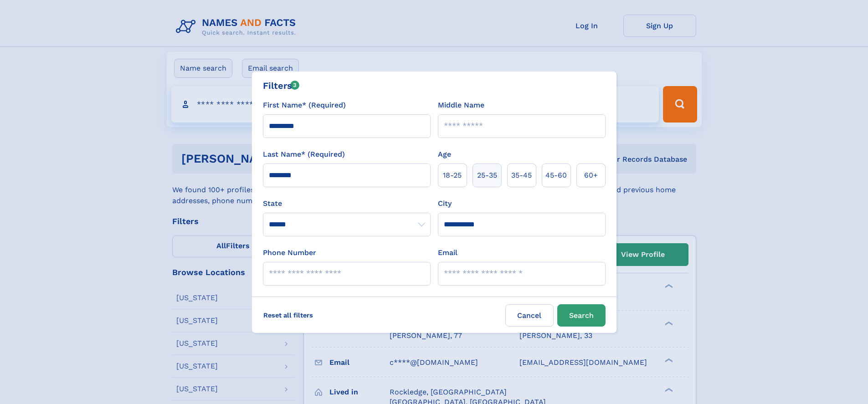 This screenshot has width=868, height=404. I want to click on span: 18‑25, so click(452, 175).